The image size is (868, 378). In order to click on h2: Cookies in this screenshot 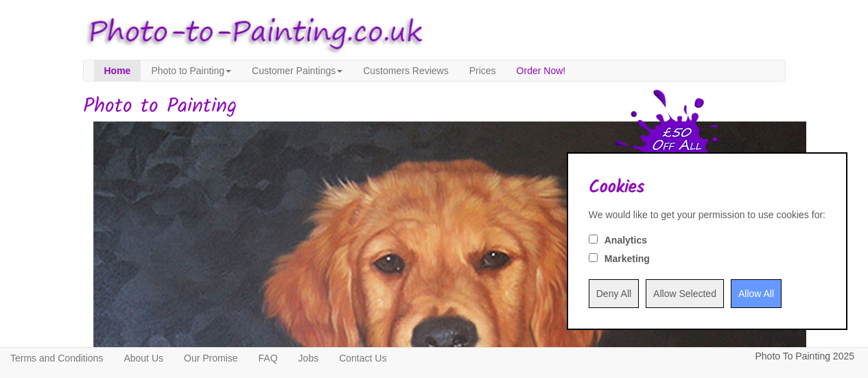, I will do `click(707, 187)`.